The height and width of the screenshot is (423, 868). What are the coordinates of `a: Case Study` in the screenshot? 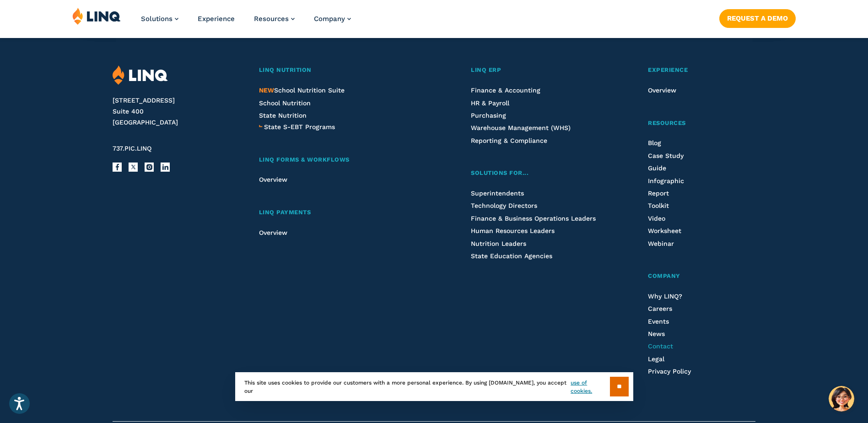 It's located at (666, 155).